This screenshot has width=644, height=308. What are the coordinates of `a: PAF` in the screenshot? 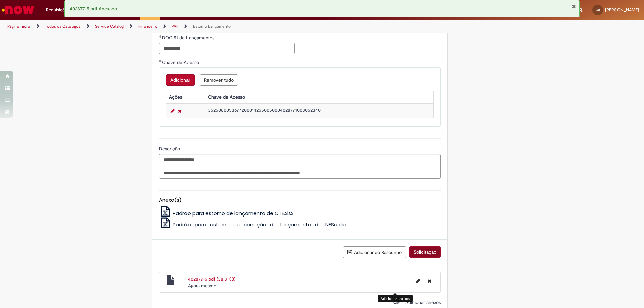 It's located at (175, 26).